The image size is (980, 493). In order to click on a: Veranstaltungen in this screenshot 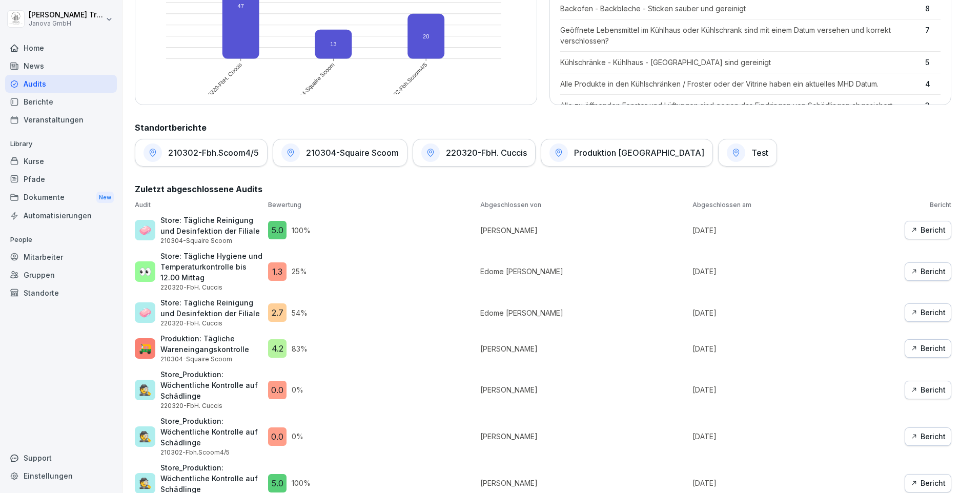, I will do `click(61, 119)`.